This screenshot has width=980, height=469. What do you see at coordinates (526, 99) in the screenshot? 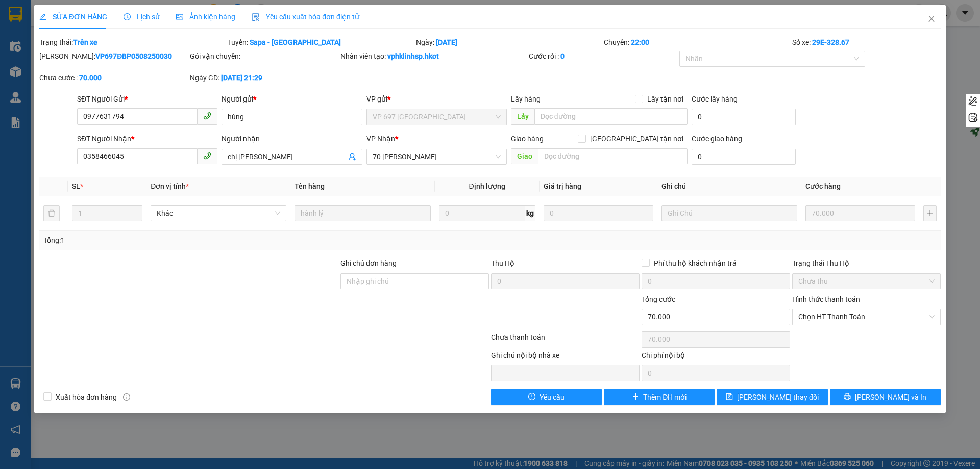
I see `span: Lấy hàng` at bounding box center [526, 99].